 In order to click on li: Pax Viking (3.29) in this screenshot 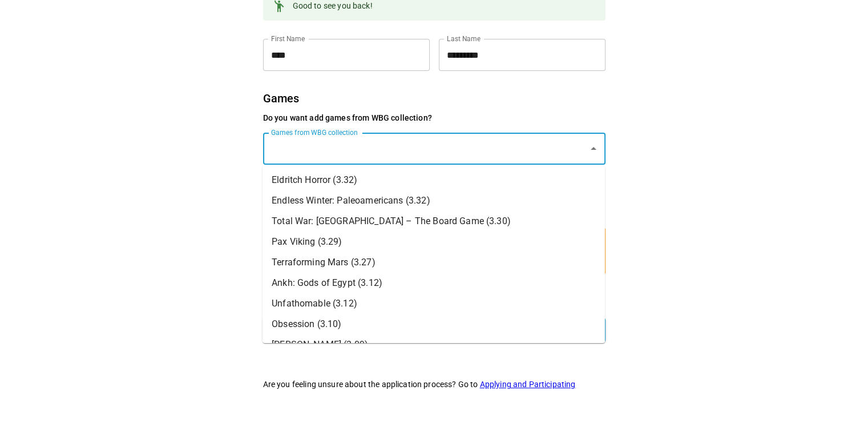, I will do `click(434, 242)`.